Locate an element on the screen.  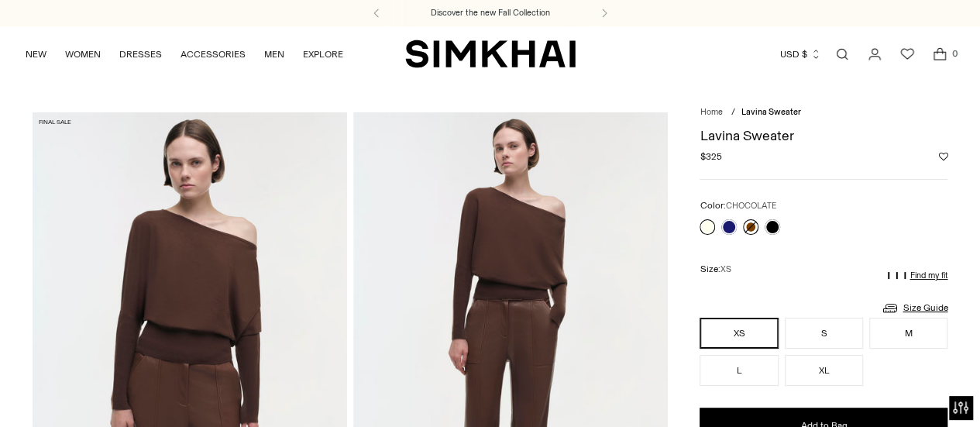
a: Go to the account page is located at coordinates (874, 55).